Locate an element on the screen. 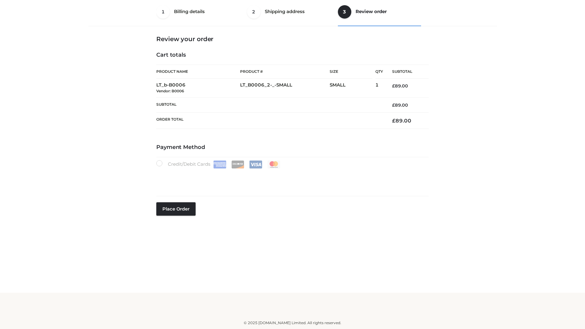 The width and height of the screenshot is (585, 329). img: Visa is located at coordinates (256, 165).